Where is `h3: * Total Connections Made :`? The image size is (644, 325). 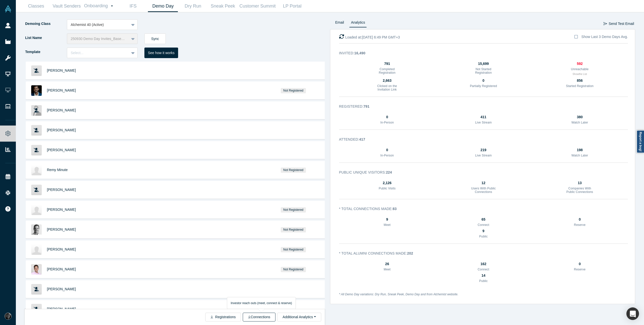
h3: * Total Connections Made : is located at coordinates (480, 209).